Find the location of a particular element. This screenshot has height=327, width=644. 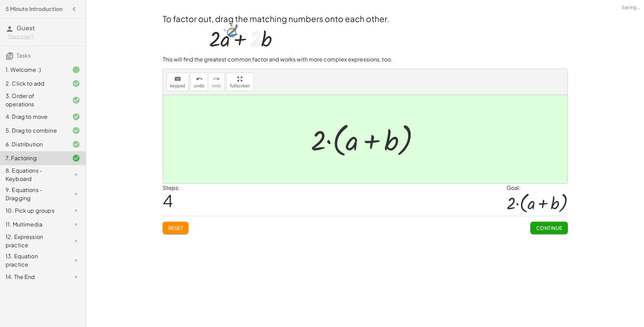

div: 6. Distribution is located at coordinates (33, 144).